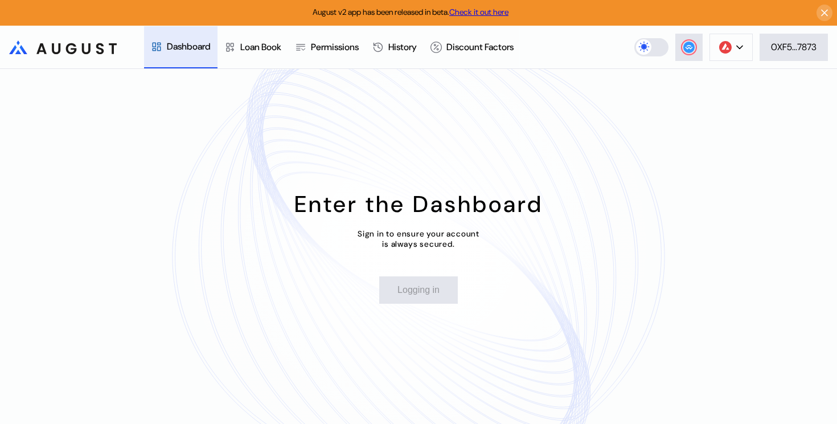 The height and width of the screenshot is (424, 837). What do you see at coordinates (794, 47) in the screenshot?
I see `button: 0XF5...7873` at bounding box center [794, 47].